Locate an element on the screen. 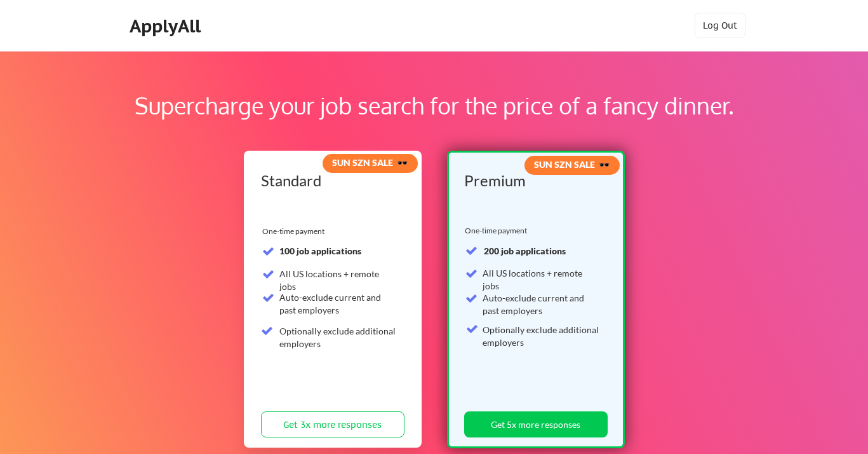  div: ApplyAll is located at coordinates (167, 26).